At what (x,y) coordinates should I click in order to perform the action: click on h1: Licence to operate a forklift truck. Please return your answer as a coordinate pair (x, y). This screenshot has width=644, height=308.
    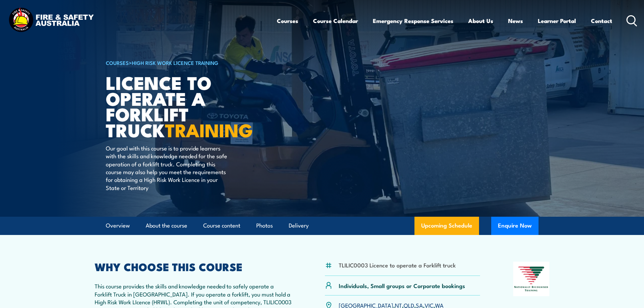
    Looking at the image, I should click on (189, 106).